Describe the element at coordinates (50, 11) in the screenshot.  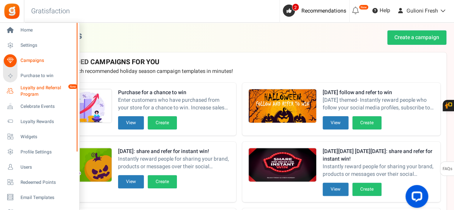
I see `h3: Gratisfaction` at that location.